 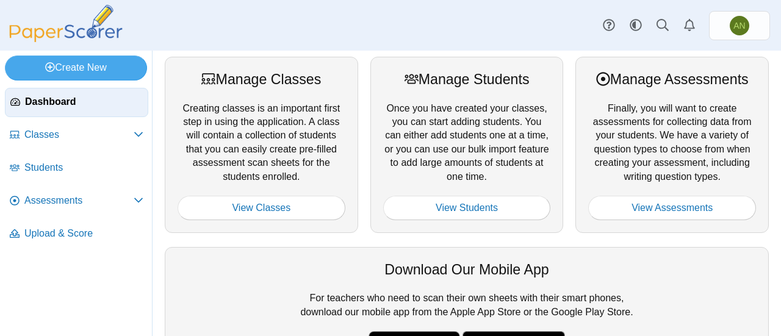 What do you see at coordinates (79, 135) in the screenshot?
I see `span: Classes` at bounding box center [79, 135].